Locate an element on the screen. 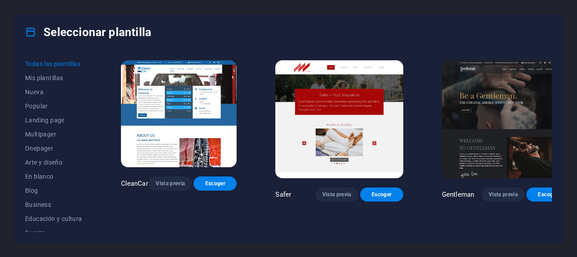  span: Mis plantillas is located at coordinates (54, 78).